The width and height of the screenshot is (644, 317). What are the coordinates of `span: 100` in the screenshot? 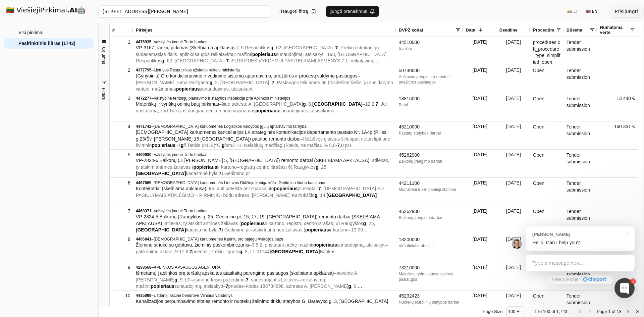 It's located at (547, 311).